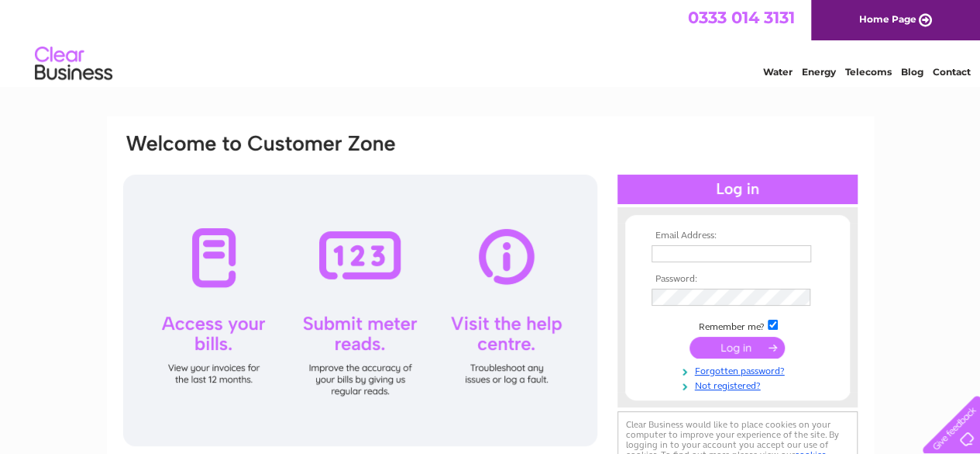 Image resolution: width=980 pixels, height=454 pixels. Describe the element at coordinates (738, 279) in the screenshot. I see `th: Password:` at that location.